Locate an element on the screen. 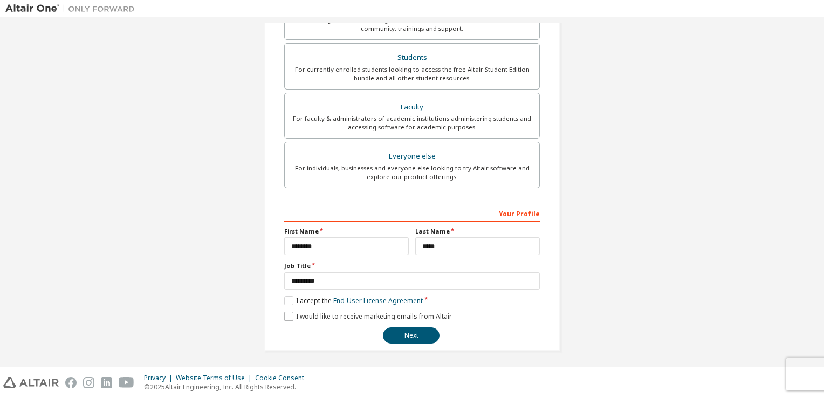 This screenshot has height=398, width=824. label: Last Name is located at coordinates (477, 231).